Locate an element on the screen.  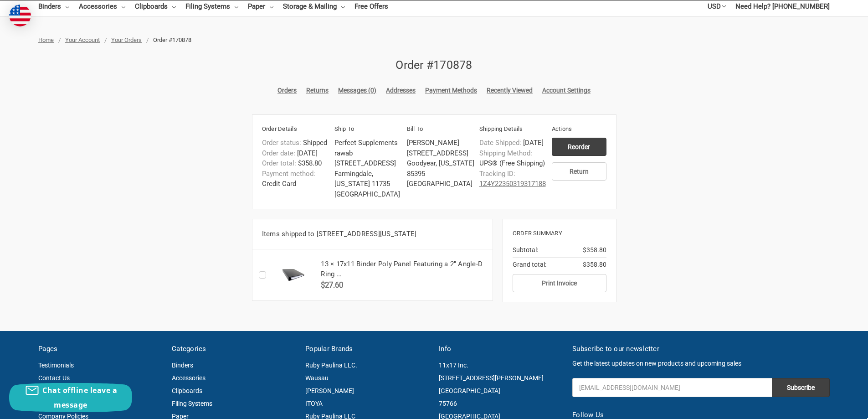
dt: Order status: is located at coordinates (282, 142).